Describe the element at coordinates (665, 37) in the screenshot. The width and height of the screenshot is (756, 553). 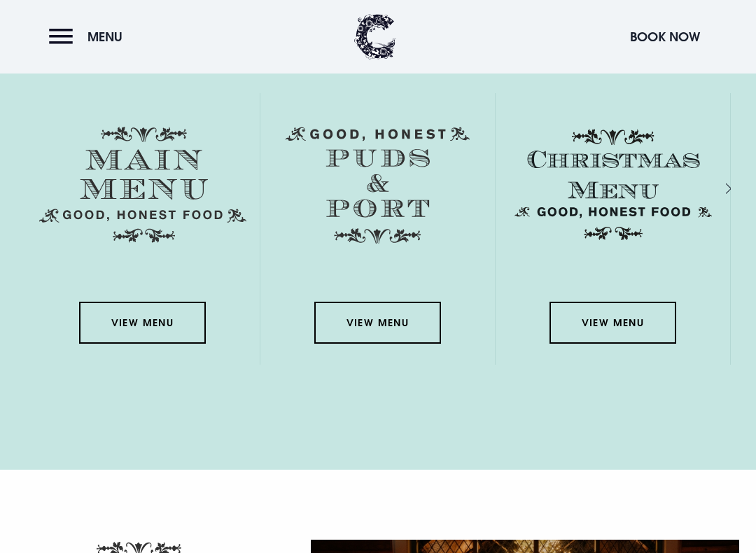
I see `button: Book Now` at that location.